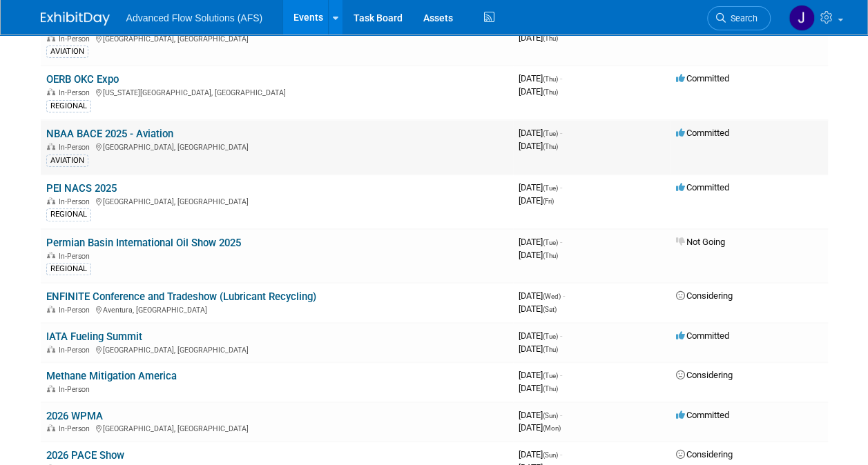 This screenshot has width=868, height=465. What do you see at coordinates (144, 243) in the screenshot?
I see `a: Permian Basin International Oil Show 2025` at bounding box center [144, 243].